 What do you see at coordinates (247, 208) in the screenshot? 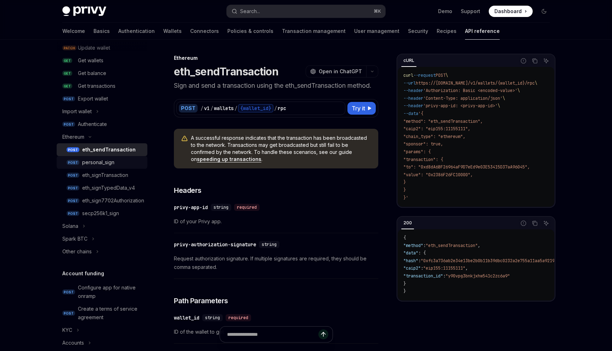
I see `div: required` at bounding box center [247, 208].